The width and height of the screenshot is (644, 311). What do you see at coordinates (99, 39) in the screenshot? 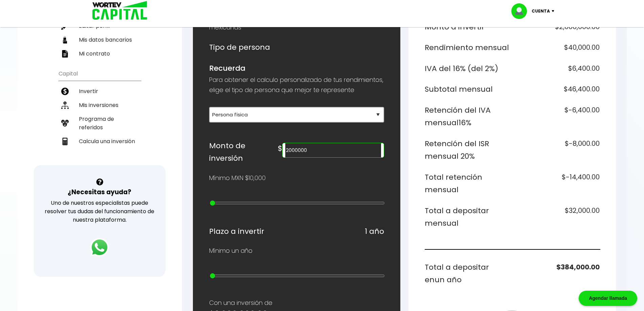
I see `li: Mis datos bancarios` at bounding box center [99, 39].